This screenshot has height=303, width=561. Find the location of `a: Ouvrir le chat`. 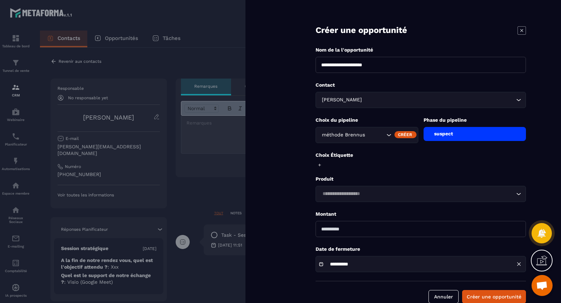

a: Ouvrir le chat is located at coordinates (542, 285).